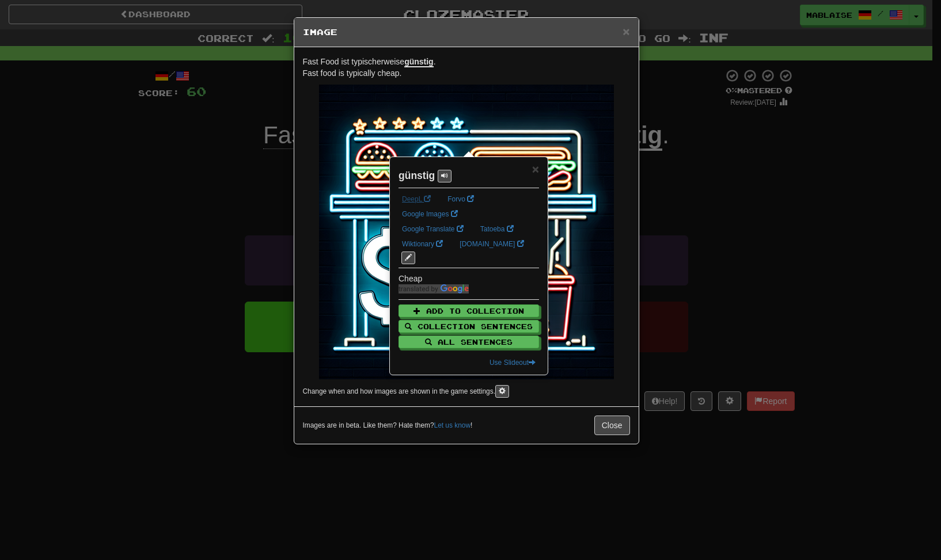 Image resolution: width=941 pixels, height=560 pixels. What do you see at coordinates (419, 62) in the screenshot?
I see `u: günstig` at bounding box center [419, 62].